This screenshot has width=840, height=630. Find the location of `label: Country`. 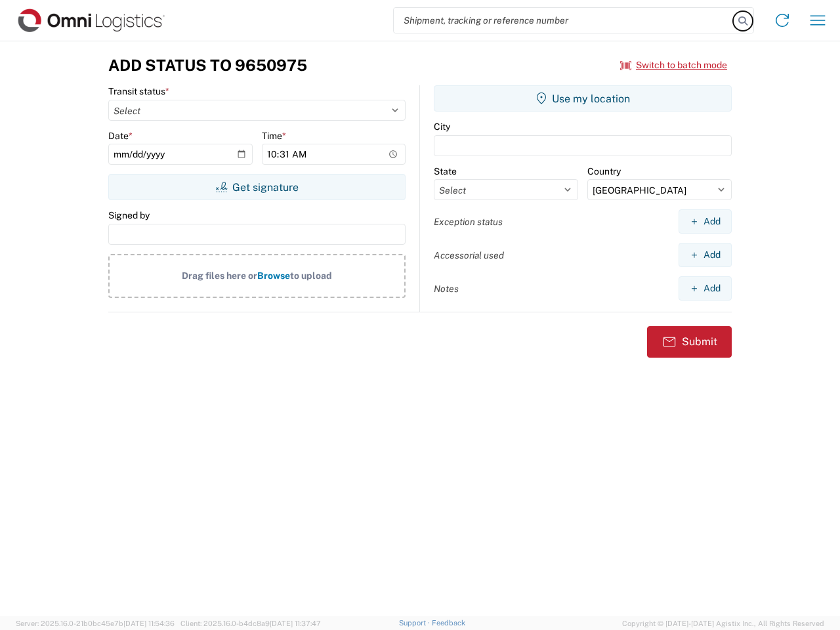

label: Country is located at coordinates (603, 171).